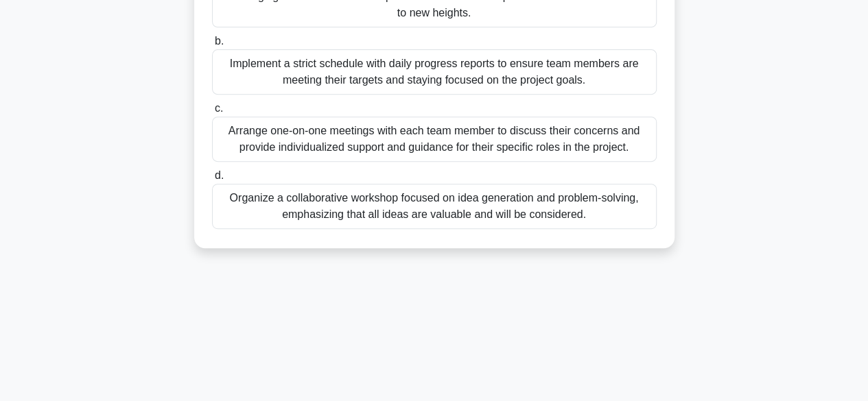 Image resolution: width=868 pixels, height=401 pixels. Describe the element at coordinates (219, 40) in the screenshot. I see `span: b.` at that location.